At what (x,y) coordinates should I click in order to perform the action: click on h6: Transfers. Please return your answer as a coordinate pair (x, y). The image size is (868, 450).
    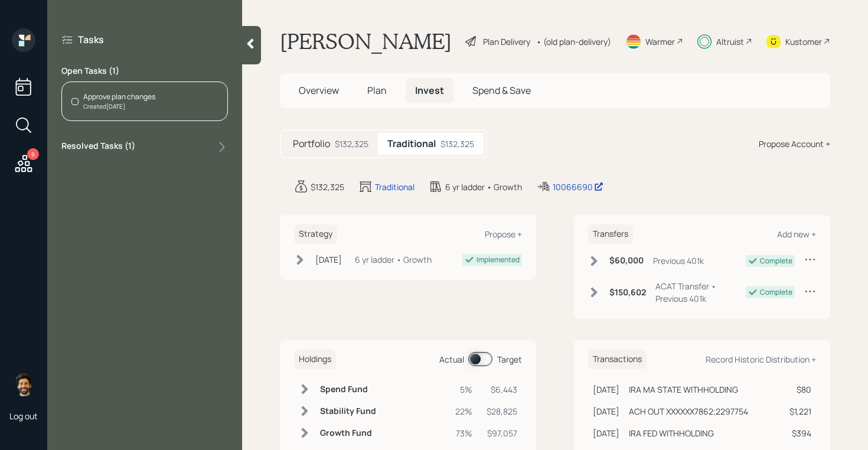
    Looking at the image, I should click on (611, 234).